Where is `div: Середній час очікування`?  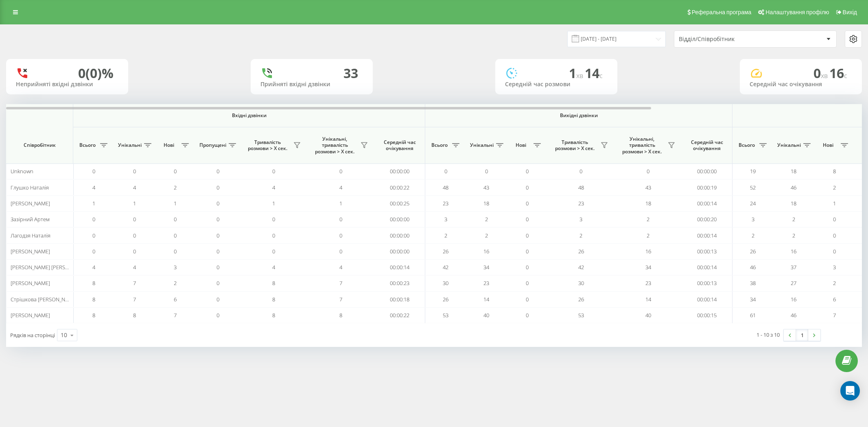
div: Середній час очікування is located at coordinates (801, 84).